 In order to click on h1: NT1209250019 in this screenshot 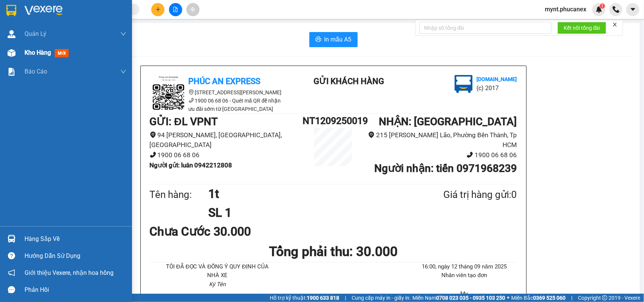, I will do `click(333, 120)`.